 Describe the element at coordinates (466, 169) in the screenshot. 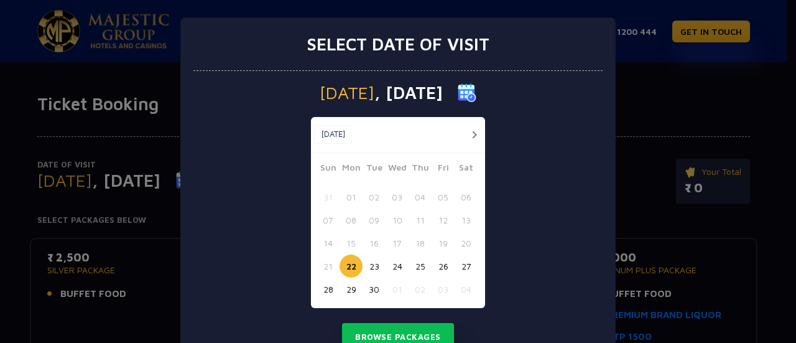

I see `span: Sat` at that location.